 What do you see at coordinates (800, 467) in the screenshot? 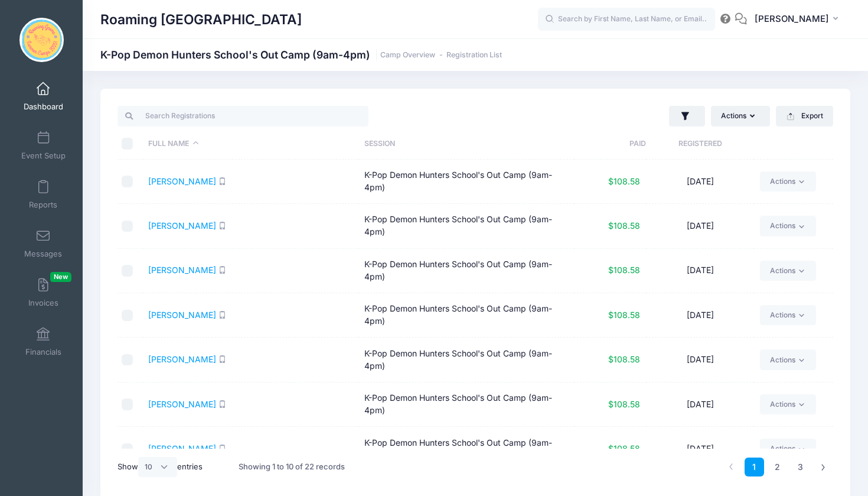
I see `a: 3` at bounding box center [800, 467].